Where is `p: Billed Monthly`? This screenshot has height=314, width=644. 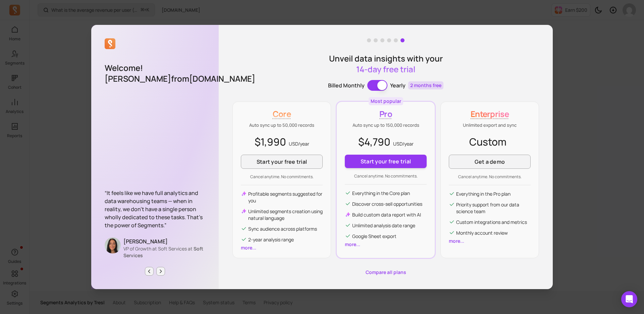
p: Billed Monthly is located at coordinates (346, 85).